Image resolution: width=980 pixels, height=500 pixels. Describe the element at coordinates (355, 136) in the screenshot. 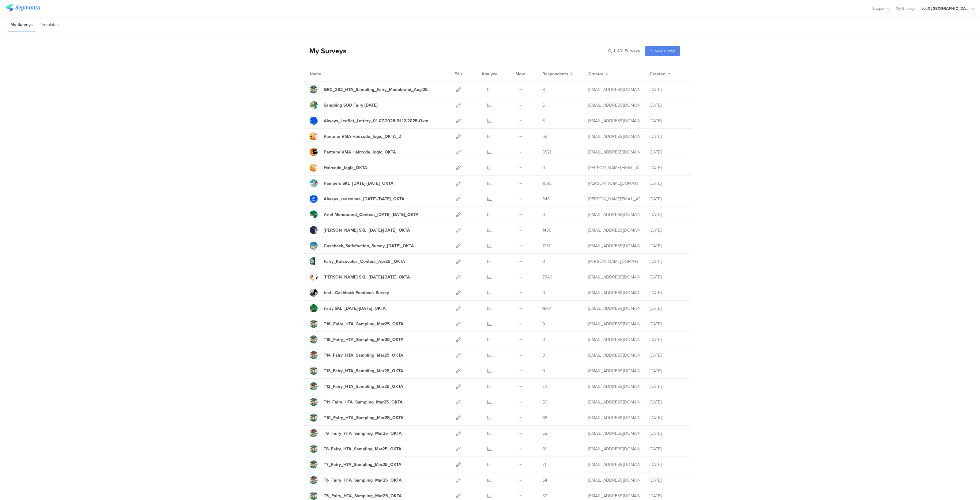

I see `a: Pantene VMA Haircode_logic_OKTA_2` at that location.